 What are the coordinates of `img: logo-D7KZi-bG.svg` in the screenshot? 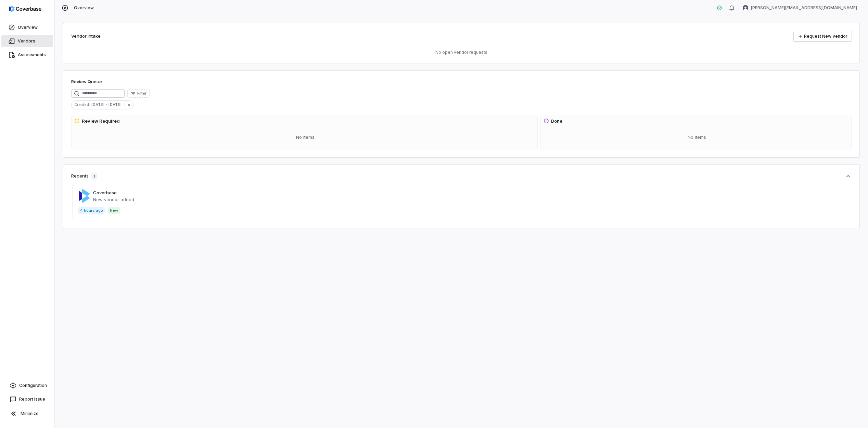 It's located at (25, 9).